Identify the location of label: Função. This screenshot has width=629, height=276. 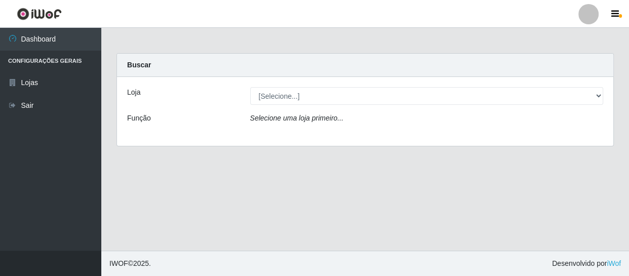
(139, 118).